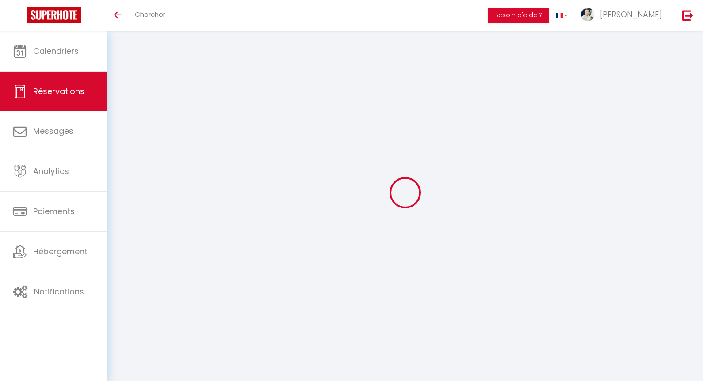 Image resolution: width=703 pixels, height=381 pixels. Describe the element at coordinates (53, 131) in the screenshot. I see `span: Messages` at that location.